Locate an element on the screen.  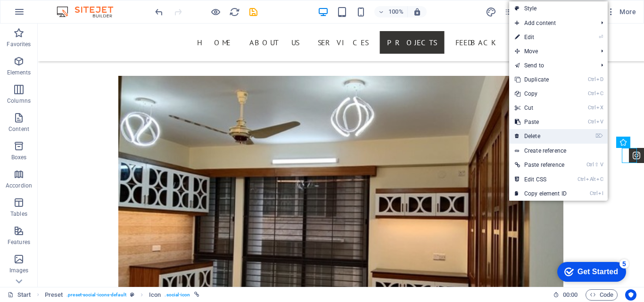
div: 5 is located at coordinates (75, 7).